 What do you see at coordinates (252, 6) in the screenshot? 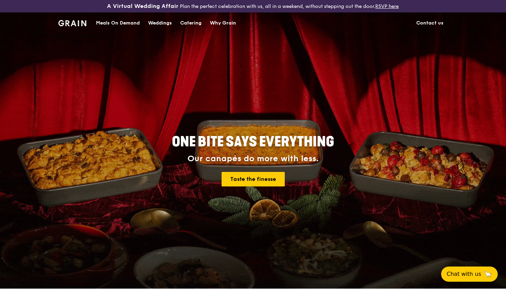
I see `div: Plan the perfect celebration with us, all in a weekend, without stepping out the door.` at bounding box center [252, 6].